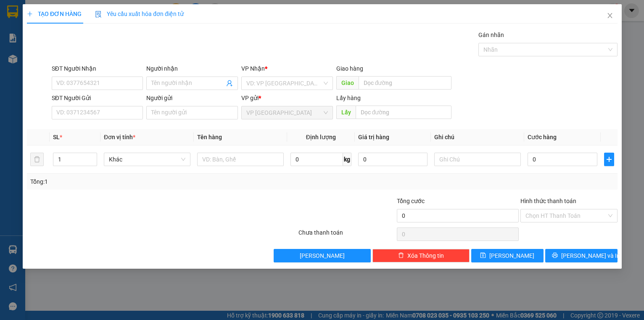 Image resolution: width=644 pixels, height=320 pixels. I want to click on span: delete, so click(401, 256).